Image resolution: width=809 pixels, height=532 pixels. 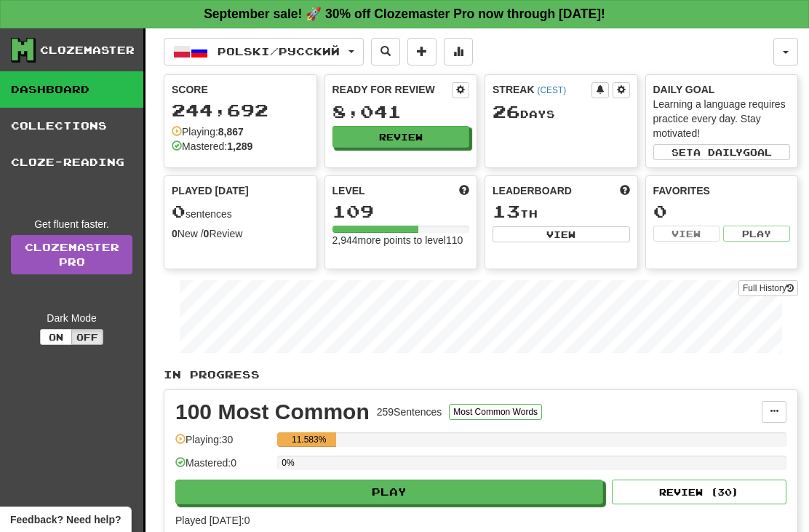 What do you see at coordinates (722, 191) in the screenshot?
I see `div: Favorites` at bounding box center [722, 191].